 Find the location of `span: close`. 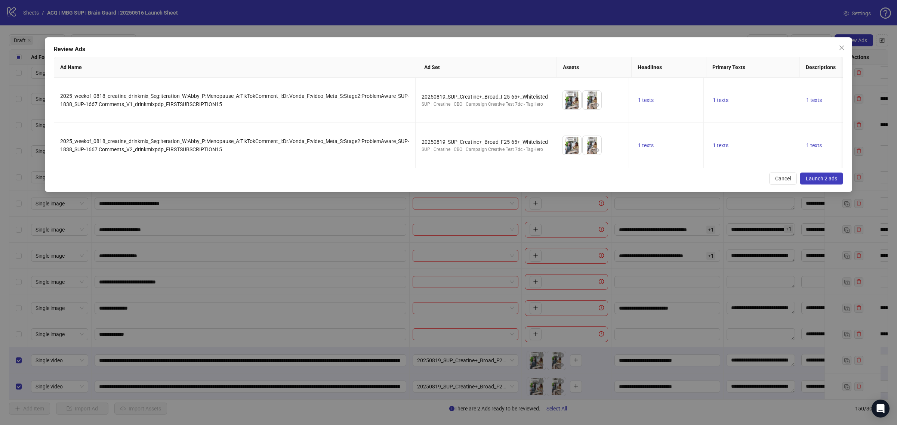

span: close is located at coordinates (842, 48).